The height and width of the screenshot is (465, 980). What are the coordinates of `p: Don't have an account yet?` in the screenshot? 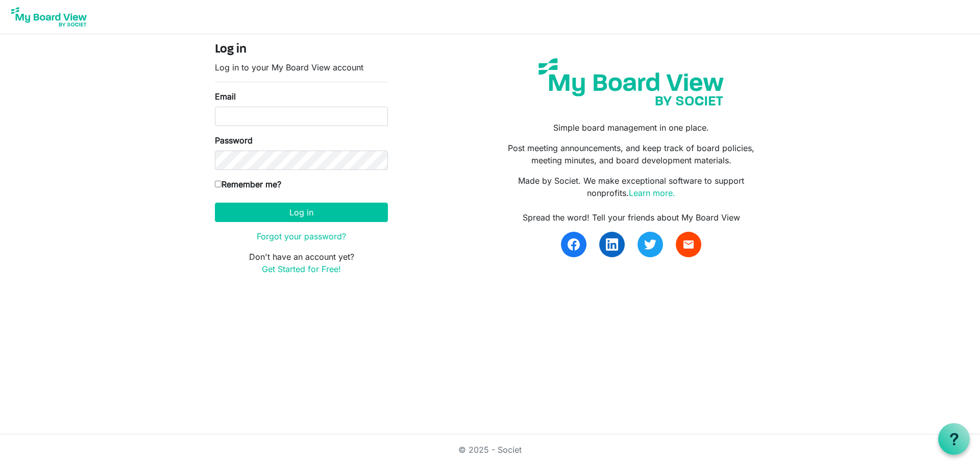 It's located at (301, 263).